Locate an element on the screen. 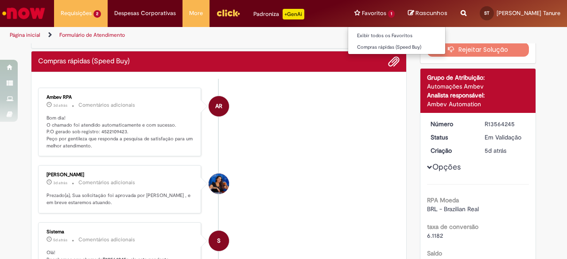  button: Rejeitar Solução is located at coordinates (478, 50).